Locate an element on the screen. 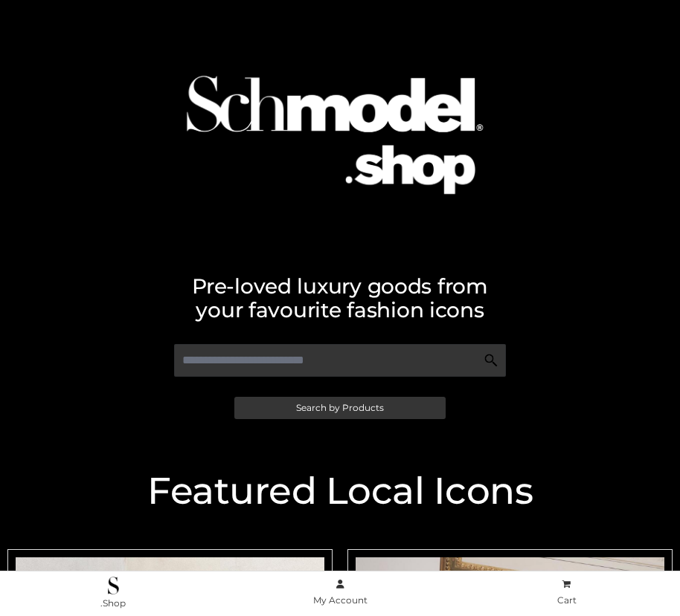  span: Search by Products is located at coordinates (340, 408).